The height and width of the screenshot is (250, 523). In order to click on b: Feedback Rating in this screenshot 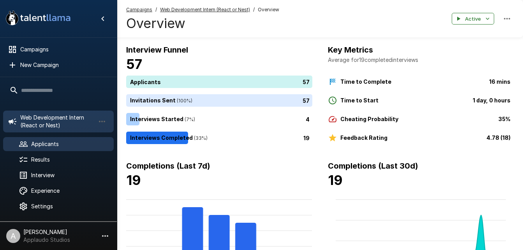, I will do `click(363, 137)`.